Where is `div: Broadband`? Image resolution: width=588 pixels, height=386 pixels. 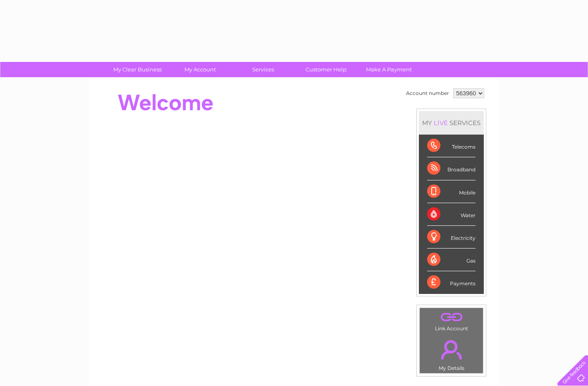
div: Broadband is located at coordinates (451, 168).